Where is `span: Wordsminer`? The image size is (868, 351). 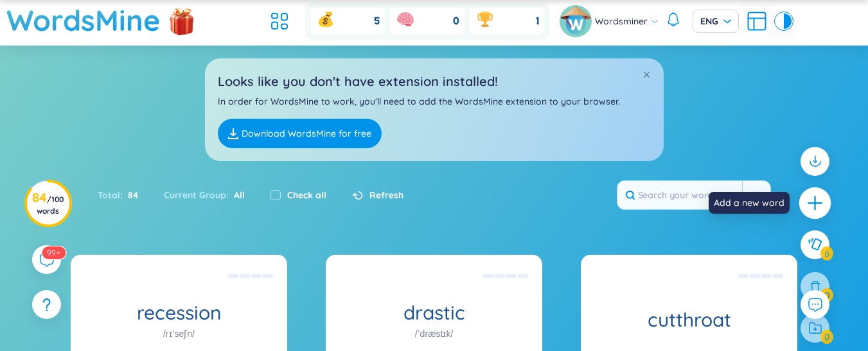
span: Wordsminer is located at coordinates (622, 21).